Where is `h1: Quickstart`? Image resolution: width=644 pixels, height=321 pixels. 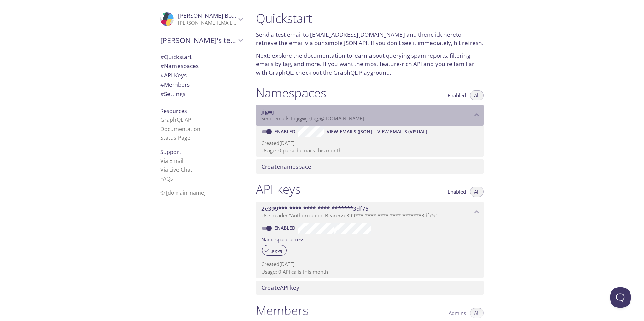
h1: Quickstart is located at coordinates (370, 18).